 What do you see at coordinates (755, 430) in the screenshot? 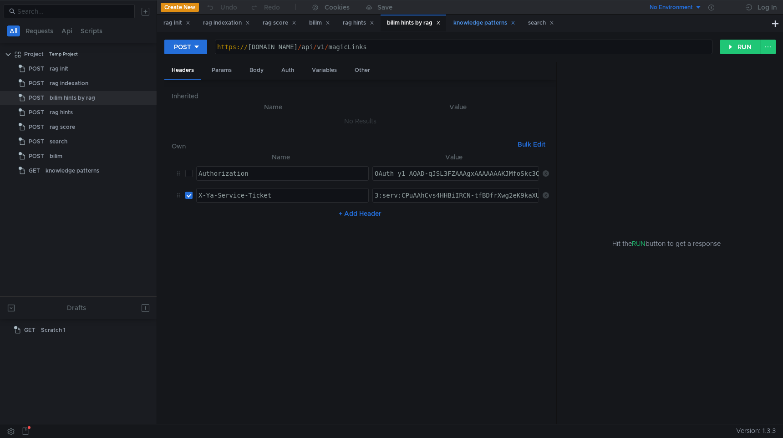
I see `span: Version: 1.3.3` at bounding box center [755, 430].